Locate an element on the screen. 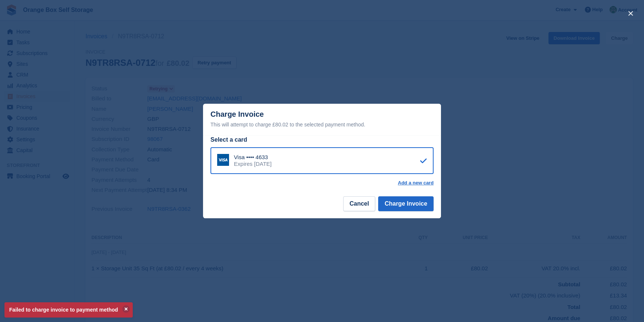 The image size is (644, 322). p: Failed to charge invoice to payment method is located at coordinates (68, 310).